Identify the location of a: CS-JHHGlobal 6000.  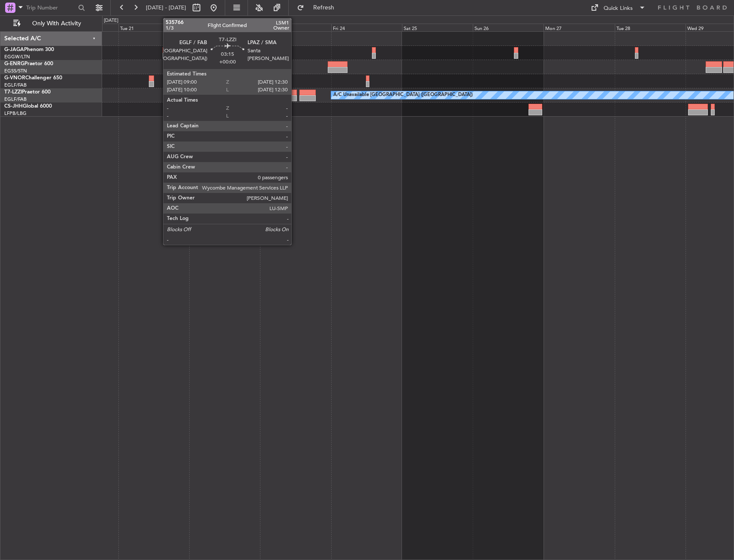
(28, 107).